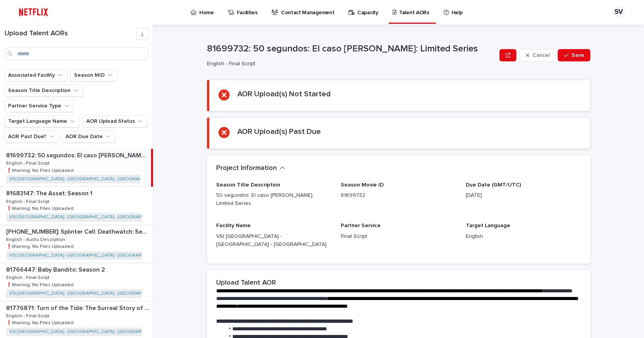 This screenshot has height=338, width=644. Describe the element at coordinates (77, 54) in the screenshot. I see `div: Search` at that location.